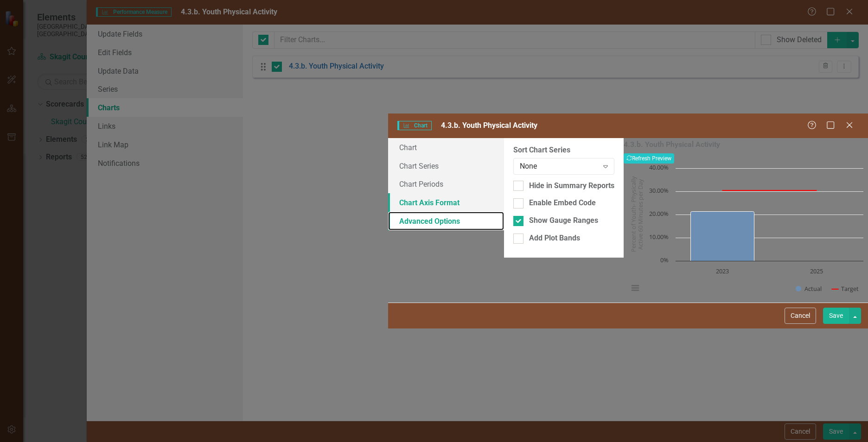 This screenshot has height=442, width=868. What do you see at coordinates (659, 213) in the screenshot?
I see `text: 20.00%` at bounding box center [659, 213].